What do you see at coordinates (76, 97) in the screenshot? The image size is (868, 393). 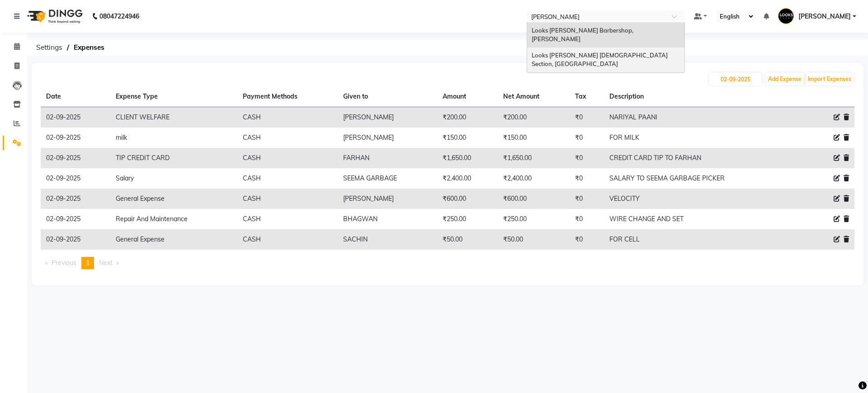 I see `th: Date` at bounding box center [76, 97].